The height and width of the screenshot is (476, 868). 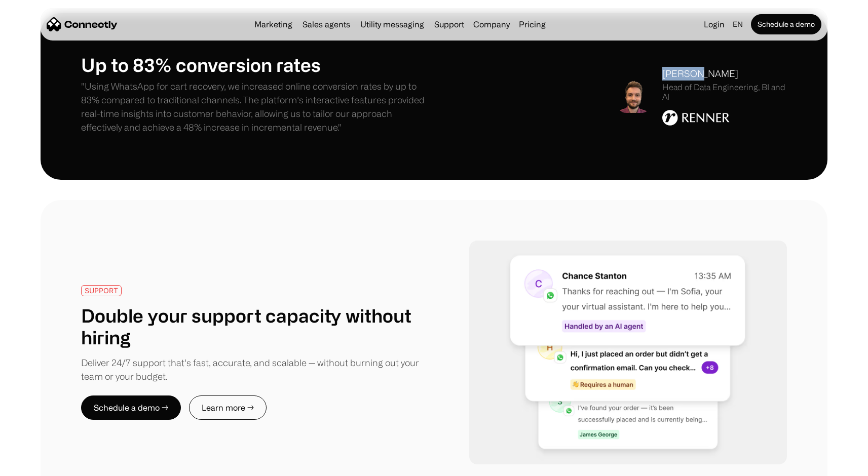 I want to click on aside: Language selected: English, so click(x=35, y=465).